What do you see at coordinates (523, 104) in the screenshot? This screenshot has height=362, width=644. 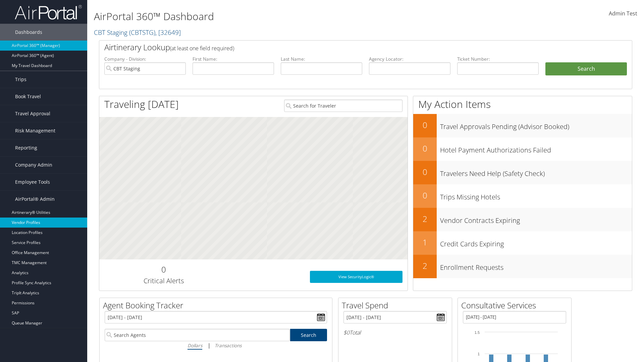 I see `h1: My Action Items` at bounding box center [523, 104].